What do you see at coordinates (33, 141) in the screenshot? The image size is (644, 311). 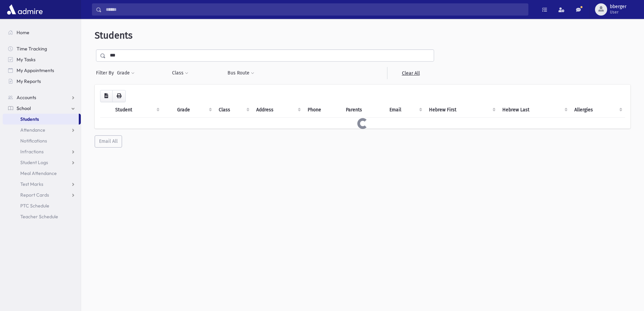 I see `span: Notifications` at bounding box center [33, 141].